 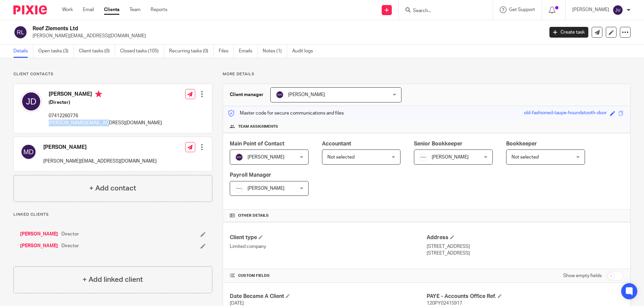 I want to click on h4: PAYE - Accounts Office Ref., so click(x=525, y=296).